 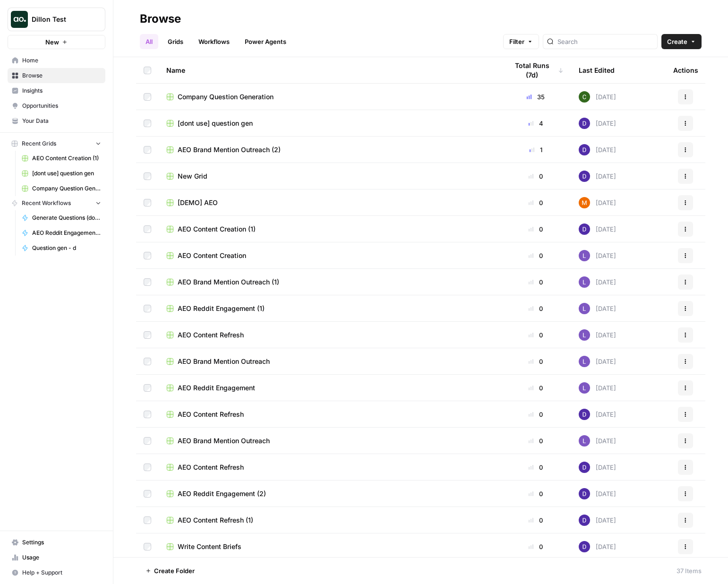 I want to click on div: Browse, so click(x=160, y=19).